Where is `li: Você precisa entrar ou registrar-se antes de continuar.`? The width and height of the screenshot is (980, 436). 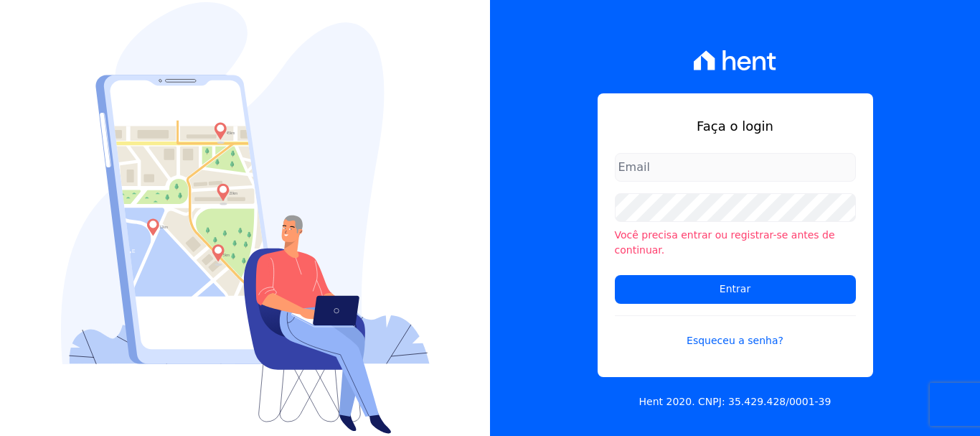 li: Você precisa entrar ou registrar-se antes de continuar. is located at coordinates (735, 242).